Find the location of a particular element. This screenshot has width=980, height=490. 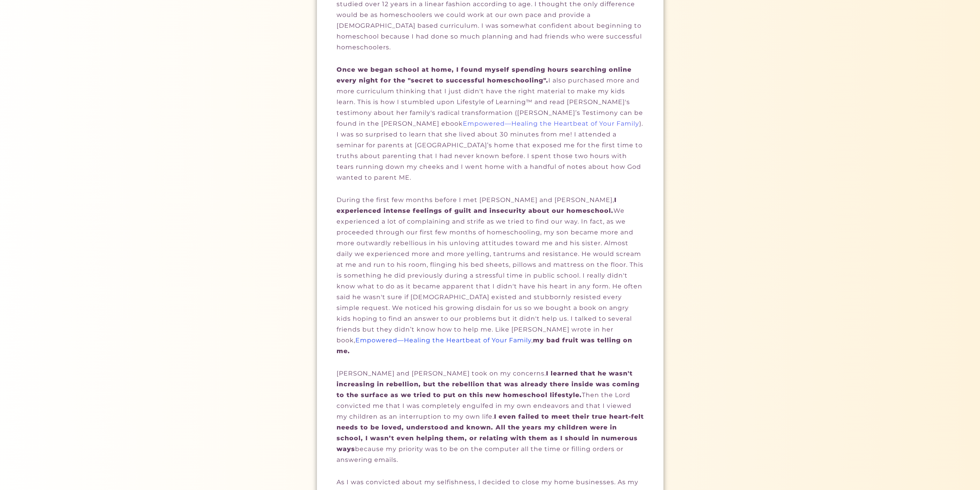

strong: Once we began school at home, I found myself spending hours searching online every night for the ... is located at coordinates (484, 75).